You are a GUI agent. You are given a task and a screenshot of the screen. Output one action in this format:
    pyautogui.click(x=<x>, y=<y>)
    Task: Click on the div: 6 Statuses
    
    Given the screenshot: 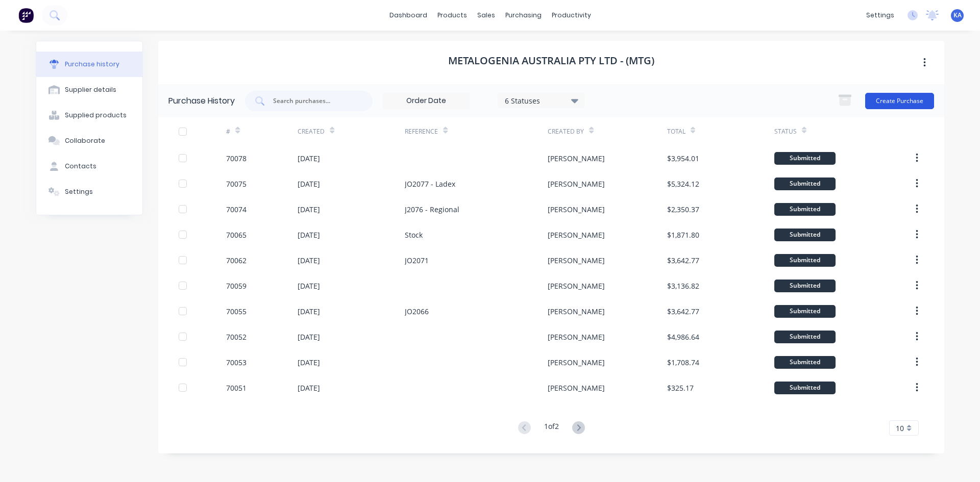 What is the action you would take?
    pyautogui.click(x=541, y=100)
    